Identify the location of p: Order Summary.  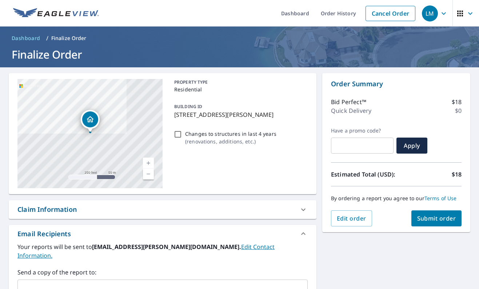
(396, 84).